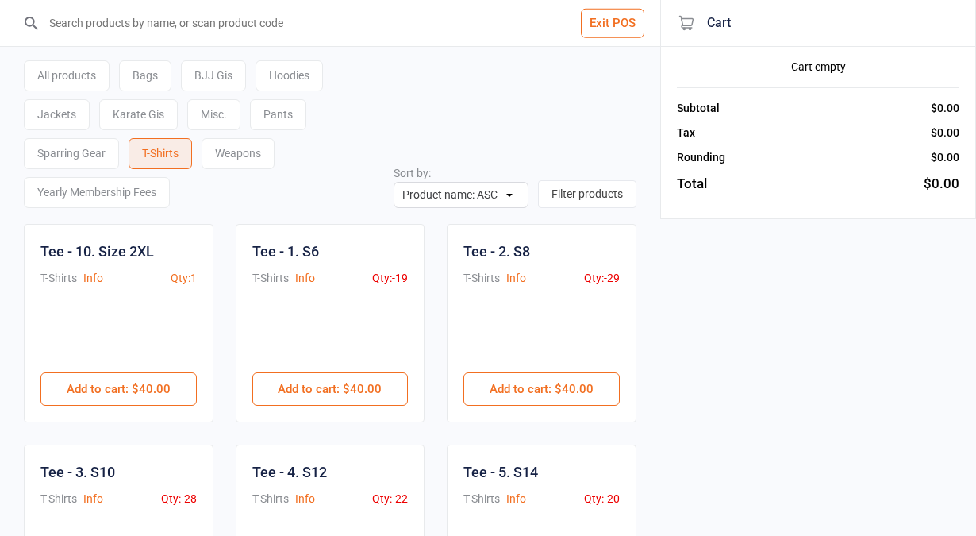  What do you see at coordinates (71, 153) in the screenshot?
I see `div: Sparring Gear` at bounding box center [71, 153].